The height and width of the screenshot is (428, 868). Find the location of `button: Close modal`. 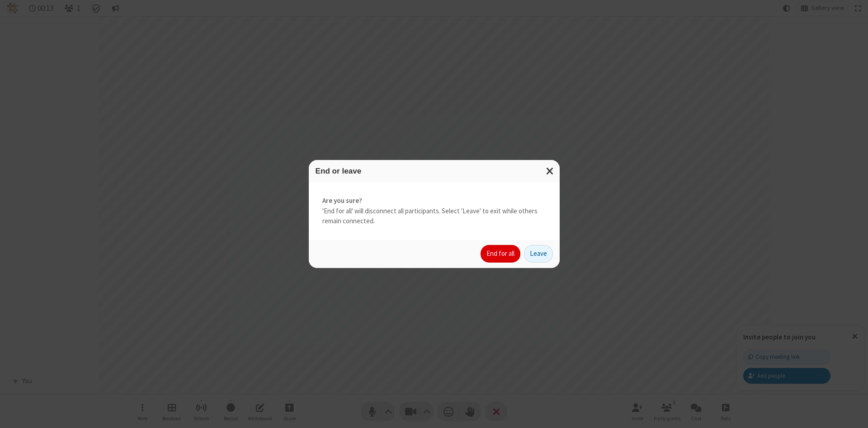

button: Close modal is located at coordinates (551, 171).